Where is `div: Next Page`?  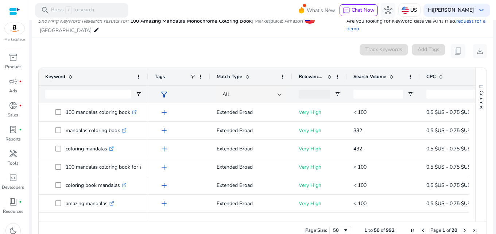
div: Next Page is located at coordinates (465, 230).